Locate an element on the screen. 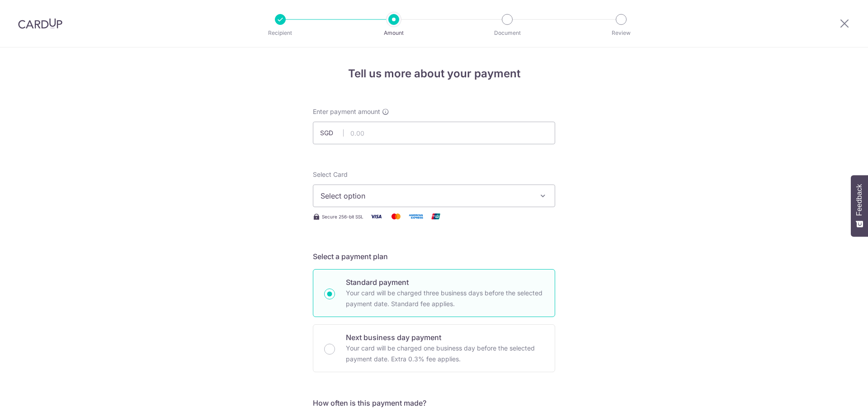  p: Your card will be charged three business days before the selected payment date. Standard fee appl... is located at coordinates (445, 299).